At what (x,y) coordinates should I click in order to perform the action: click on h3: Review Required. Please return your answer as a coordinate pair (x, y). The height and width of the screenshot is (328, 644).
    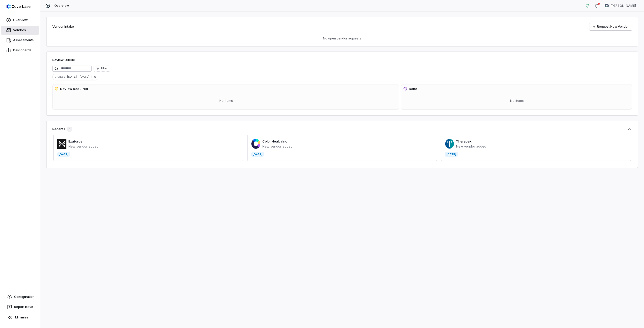
    Looking at the image, I should click on (74, 89).